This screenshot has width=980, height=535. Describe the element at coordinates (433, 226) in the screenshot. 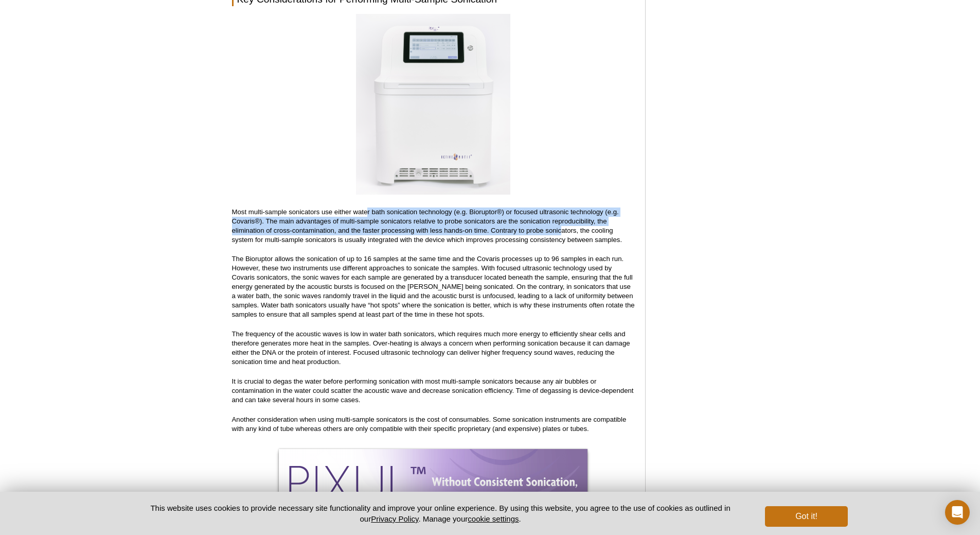

I see `p: Most multi-sample sonicators use either water bath sonication technology (e.g. Bioruptor®) or foc...` at that location.